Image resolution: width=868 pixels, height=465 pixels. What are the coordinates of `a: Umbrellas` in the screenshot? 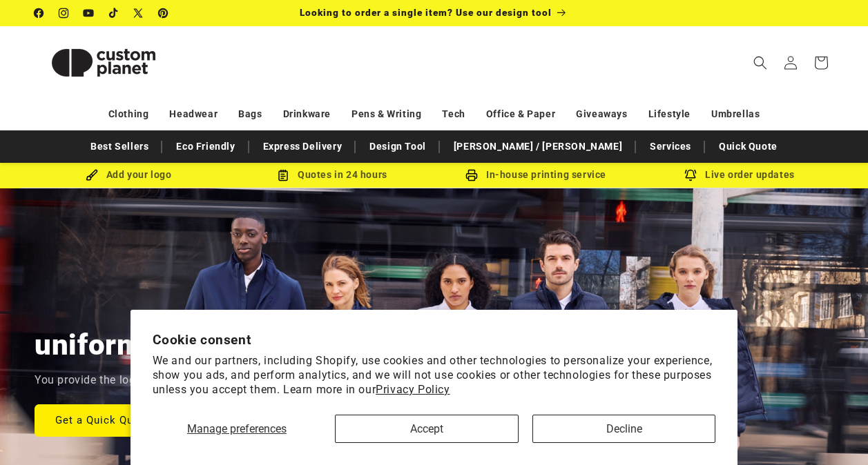 It's located at (736, 114).